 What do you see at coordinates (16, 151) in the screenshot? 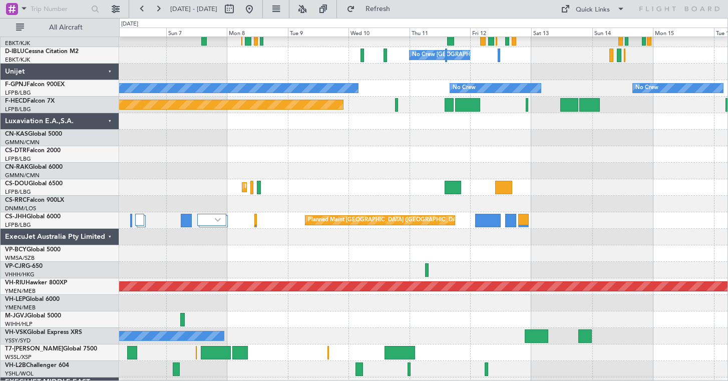
I see `span: CS-DTR` at bounding box center [16, 151].